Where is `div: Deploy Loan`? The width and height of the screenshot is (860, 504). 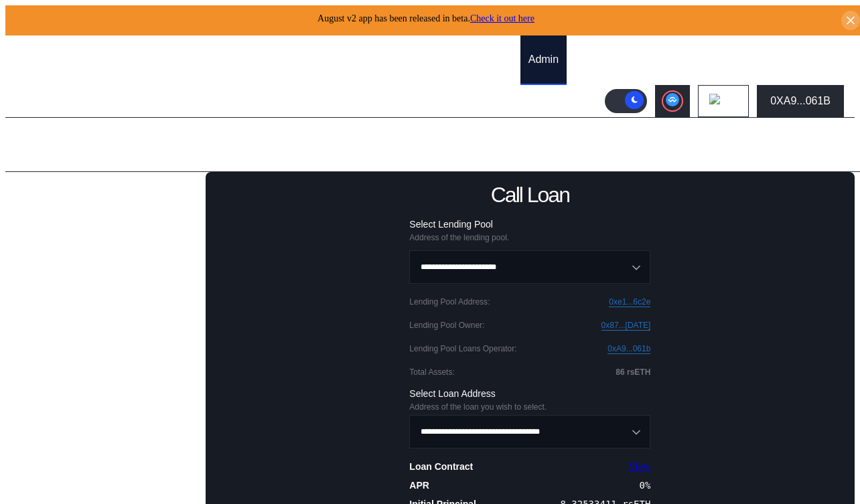 div: Deploy Loan is located at coordinates (106, 215).